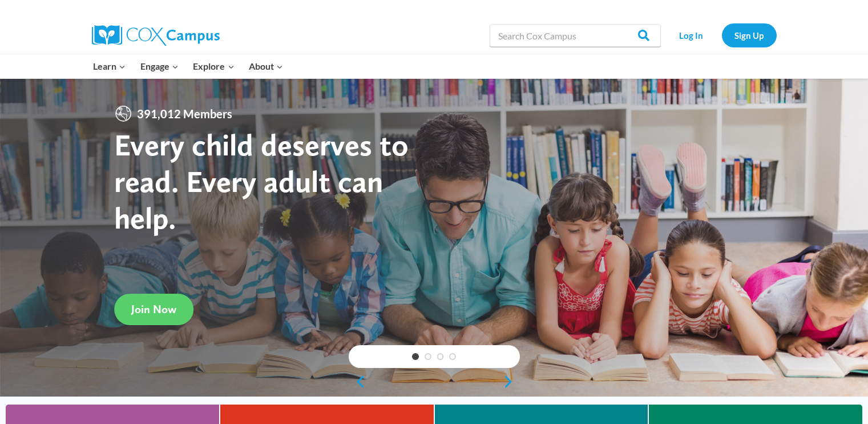 The image size is (868, 424). Describe the element at coordinates (154, 309) in the screenshot. I see `a: Join Now` at that location.